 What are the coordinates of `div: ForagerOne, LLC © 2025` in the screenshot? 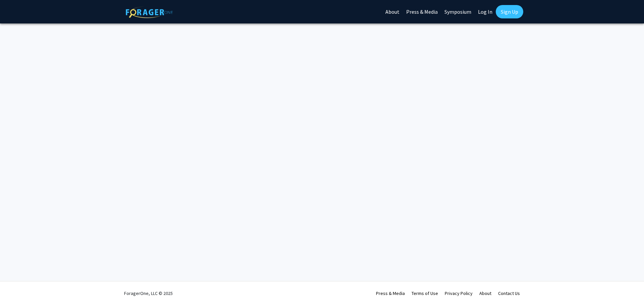 It's located at (148, 293).